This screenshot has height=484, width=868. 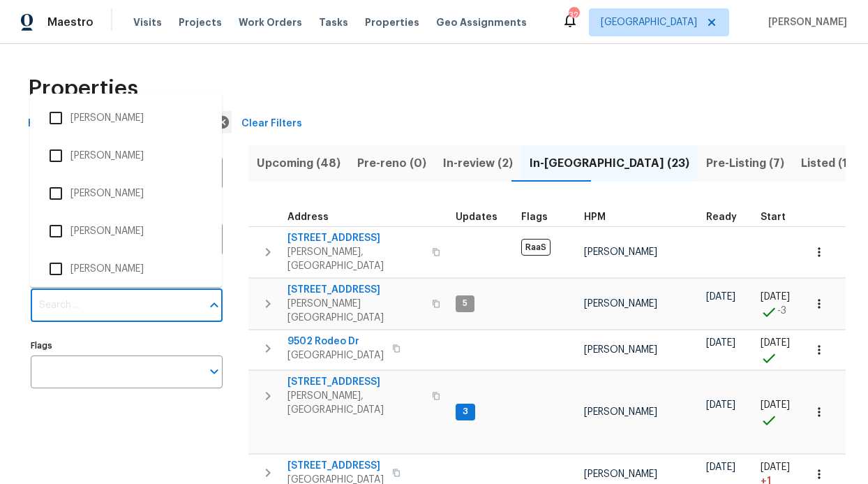 What do you see at coordinates (534, 217) in the screenshot?
I see `span: Flags` at bounding box center [534, 217].